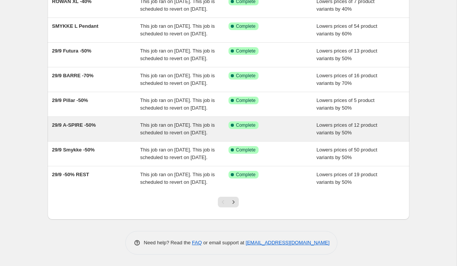 The width and height of the screenshot is (457, 266). I want to click on span: or email support at, so click(223, 242).